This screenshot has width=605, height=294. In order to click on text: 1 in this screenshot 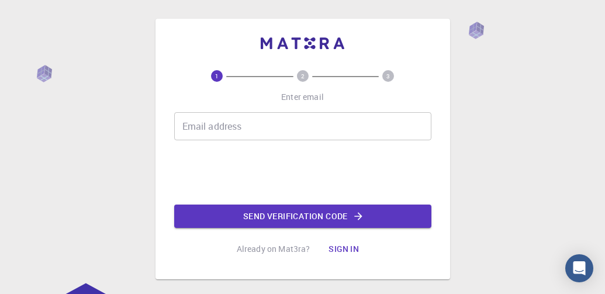, I will do `click(217, 76)`.